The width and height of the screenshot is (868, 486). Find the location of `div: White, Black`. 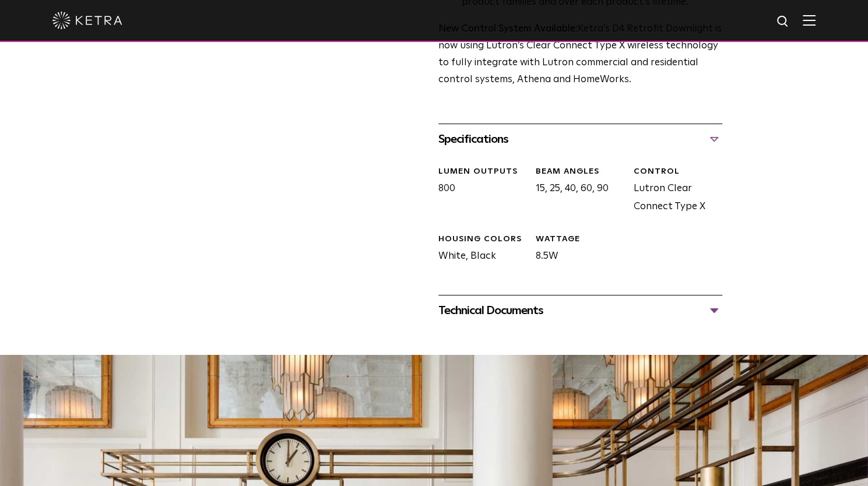

div: White, Black is located at coordinates (478, 249).